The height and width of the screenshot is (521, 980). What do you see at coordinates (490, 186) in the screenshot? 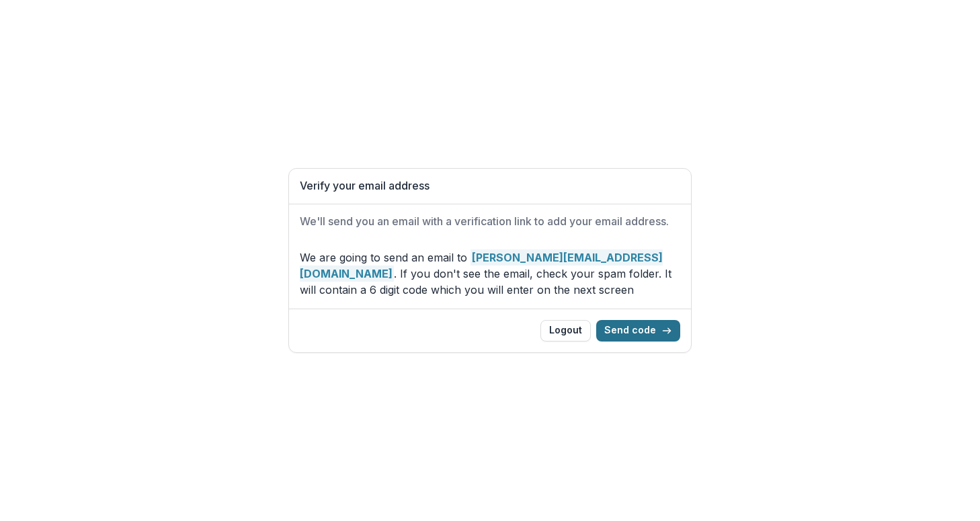
I see `h1: Verify your email address` at bounding box center [490, 186].